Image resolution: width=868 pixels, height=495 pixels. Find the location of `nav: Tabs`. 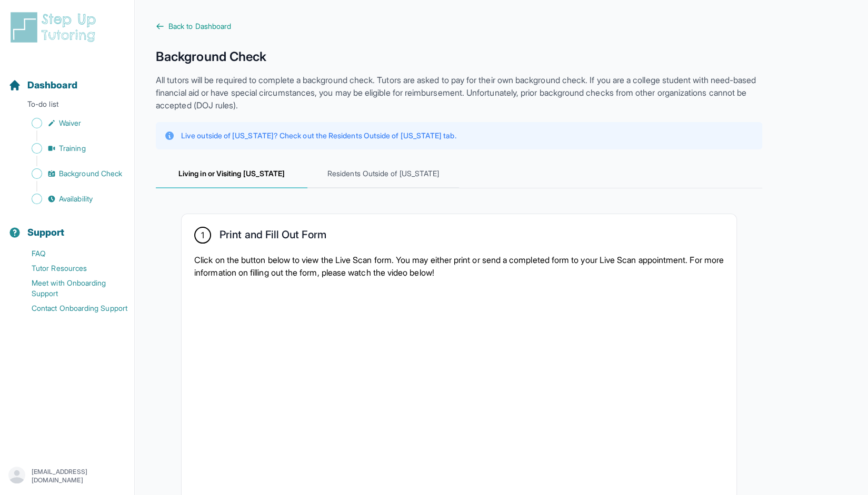

nav: Tabs is located at coordinates (459, 174).